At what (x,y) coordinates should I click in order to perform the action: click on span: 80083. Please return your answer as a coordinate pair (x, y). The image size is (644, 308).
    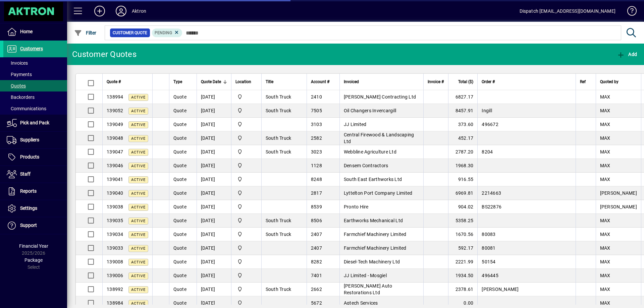
    Looking at the image, I should click on (488, 234).